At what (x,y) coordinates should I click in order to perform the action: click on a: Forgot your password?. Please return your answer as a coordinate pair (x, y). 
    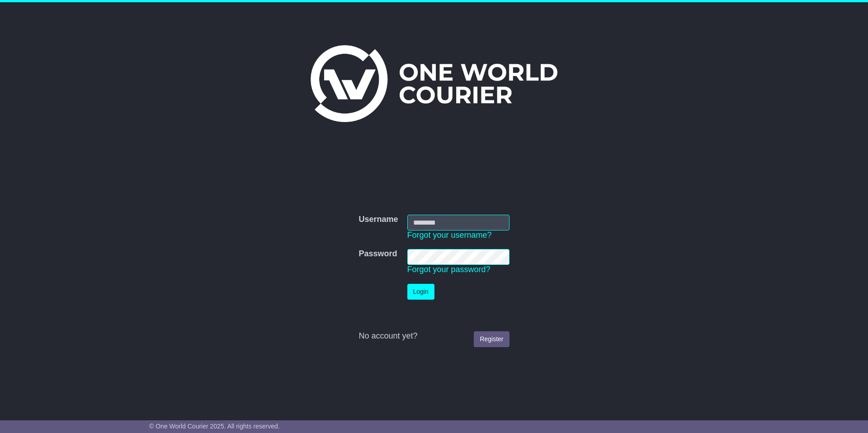
    Looking at the image, I should click on (449, 269).